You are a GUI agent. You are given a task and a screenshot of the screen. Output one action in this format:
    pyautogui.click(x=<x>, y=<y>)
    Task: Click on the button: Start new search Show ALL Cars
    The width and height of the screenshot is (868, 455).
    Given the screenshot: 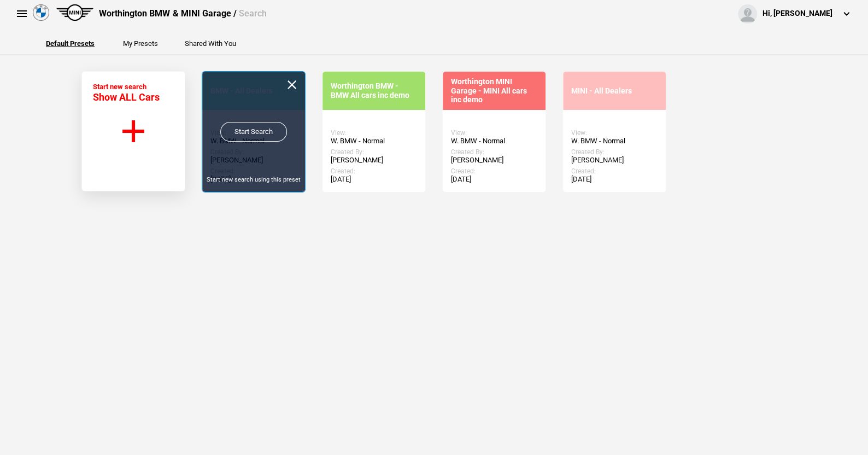 What is the action you would take?
    pyautogui.click(x=134, y=131)
    